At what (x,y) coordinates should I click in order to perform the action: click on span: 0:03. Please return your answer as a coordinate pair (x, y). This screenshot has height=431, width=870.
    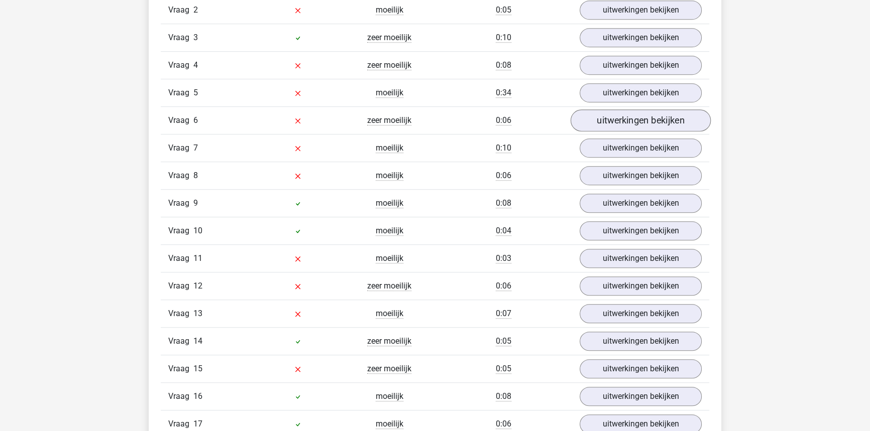
    Looking at the image, I should click on (503, 259).